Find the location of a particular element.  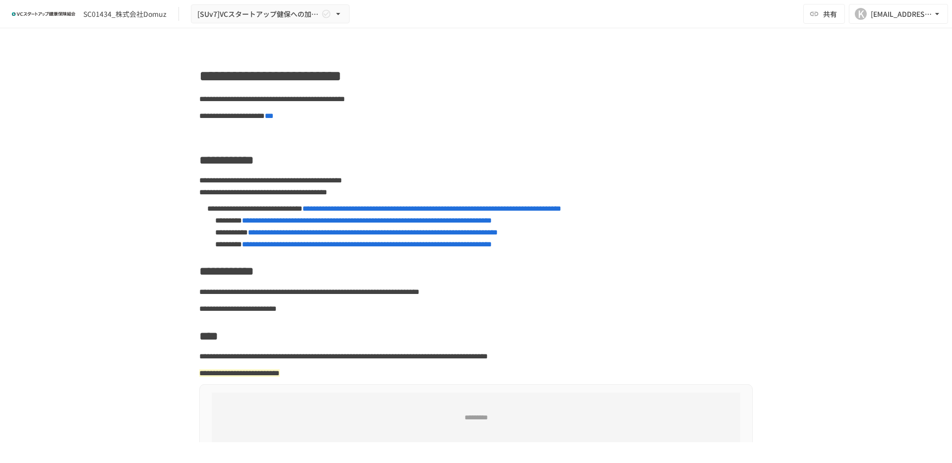

span: 共有 is located at coordinates (830, 14).